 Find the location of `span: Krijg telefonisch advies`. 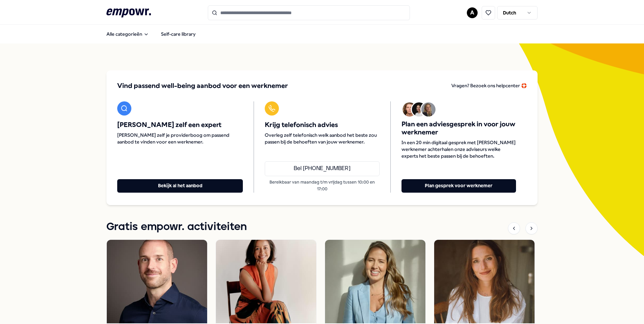

span: Krijg telefonisch advies is located at coordinates (322, 125).